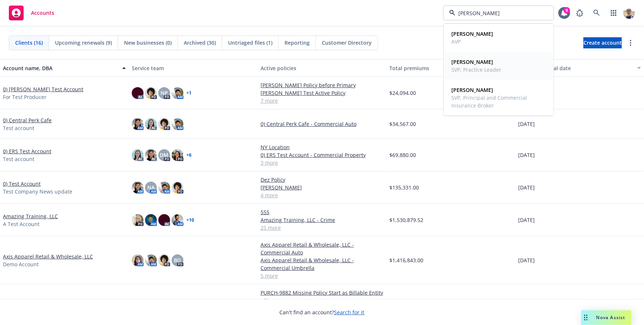 Image resolution: width=644 pixels, height=325 pixels. What do you see at coordinates (567, 10) in the screenshot?
I see `div: 9` at bounding box center [567, 10].